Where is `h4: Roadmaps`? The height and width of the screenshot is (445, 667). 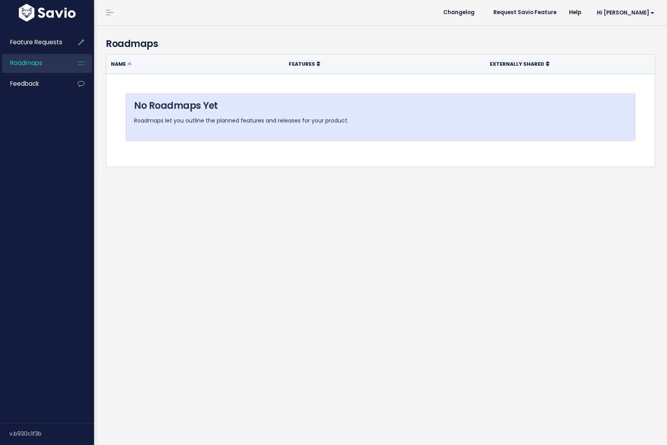
h4: Roadmaps is located at coordinates (380, 44).